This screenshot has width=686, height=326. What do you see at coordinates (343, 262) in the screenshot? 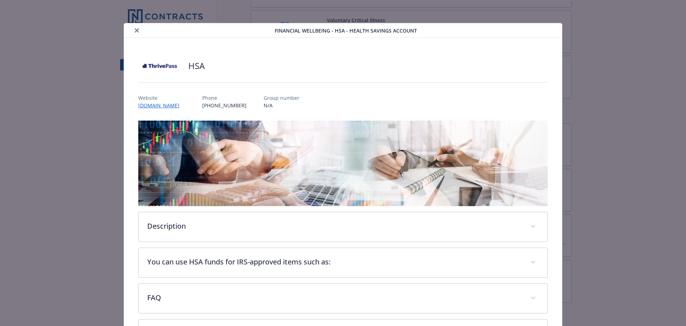
I see `div: You can use HSA funds for IRS-approved items such as:` at bounding box center [343, 262].